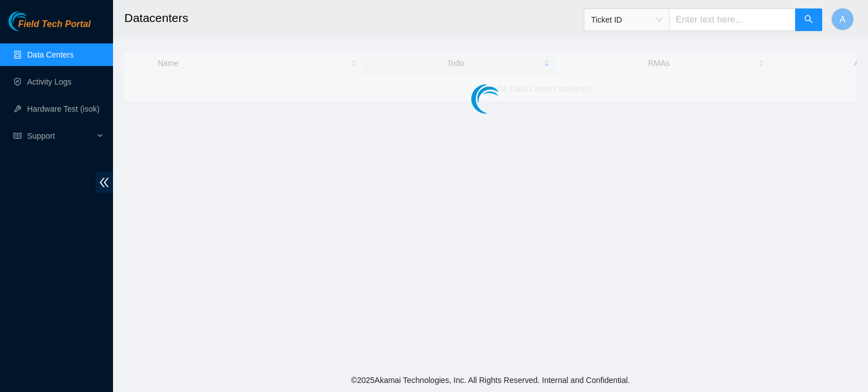 The width and height of the screenshot is (868, 392). What do you see at coordinates (808, 20) in the screenshot?
I see `span: search` at bounding box center [808, 20].